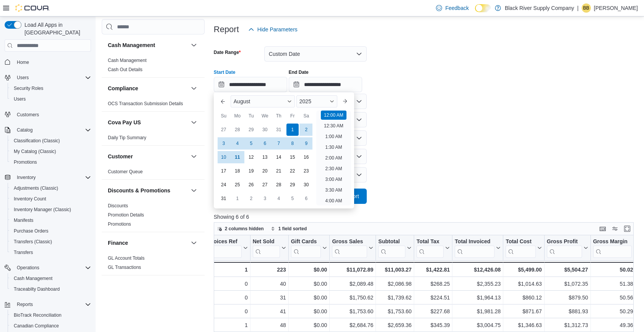 The height and width of the screenshot is (332, 644). Describe the element at coordinates (309, 248) in the screenshot. I see `button: Gift Cards` at that location.